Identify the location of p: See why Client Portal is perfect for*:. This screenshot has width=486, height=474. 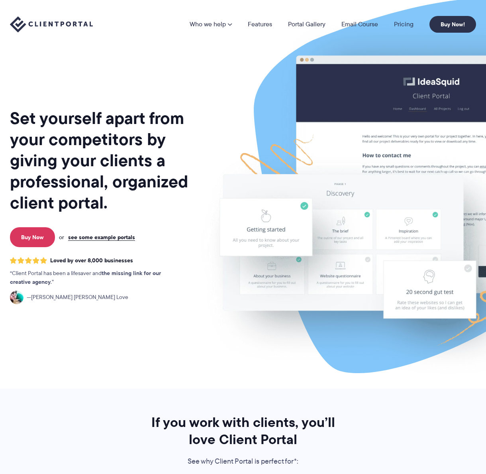
(243, 461).